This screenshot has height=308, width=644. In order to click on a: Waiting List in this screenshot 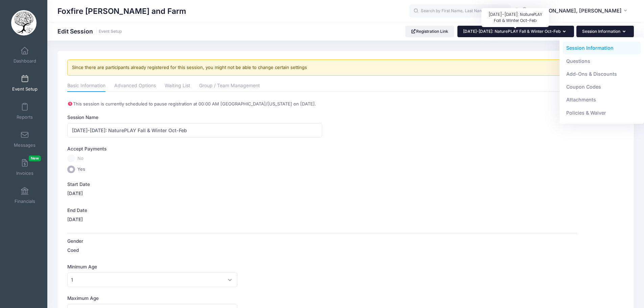, I will do `click(177, 86)`.